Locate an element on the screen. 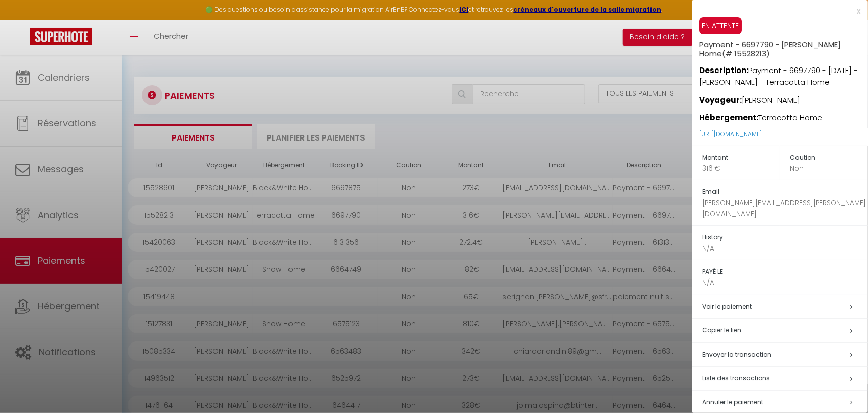 This screenshot has width=868, height=413. a: Voir le paiement is located at coordinates (727, 307).